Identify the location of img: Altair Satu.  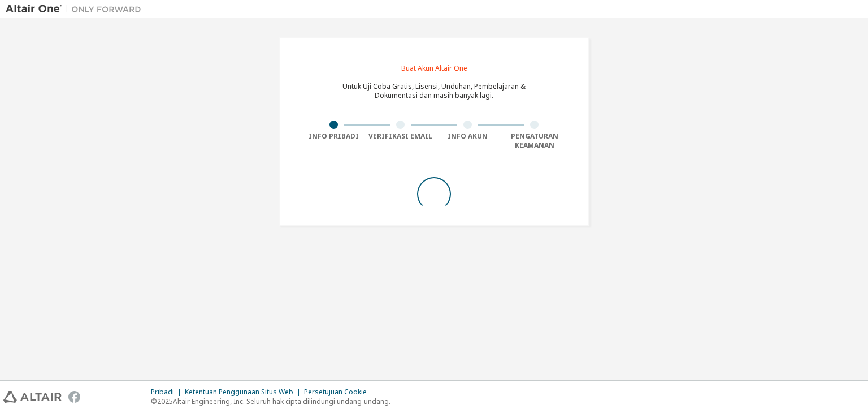
(77, 9).